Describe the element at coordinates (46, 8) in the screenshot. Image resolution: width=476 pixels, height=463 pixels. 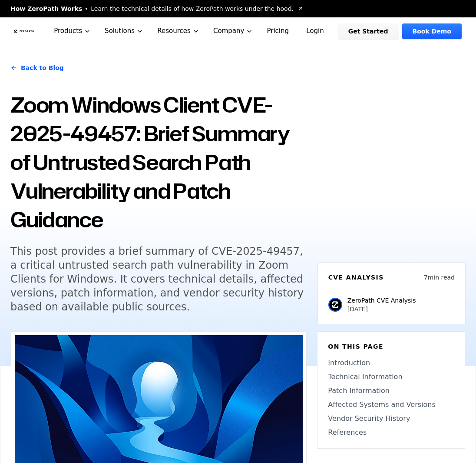
I see `span: How ZeroPath Works` at that location.